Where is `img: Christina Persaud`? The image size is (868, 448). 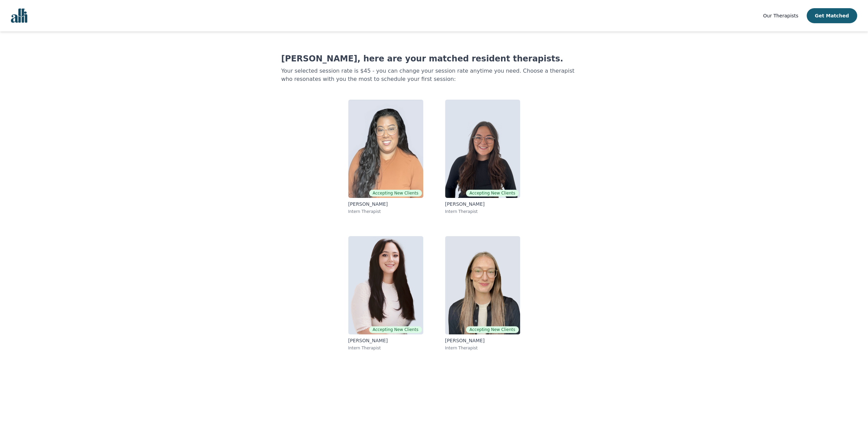 img: Christina Persaud is located at coordinates (386, 148).